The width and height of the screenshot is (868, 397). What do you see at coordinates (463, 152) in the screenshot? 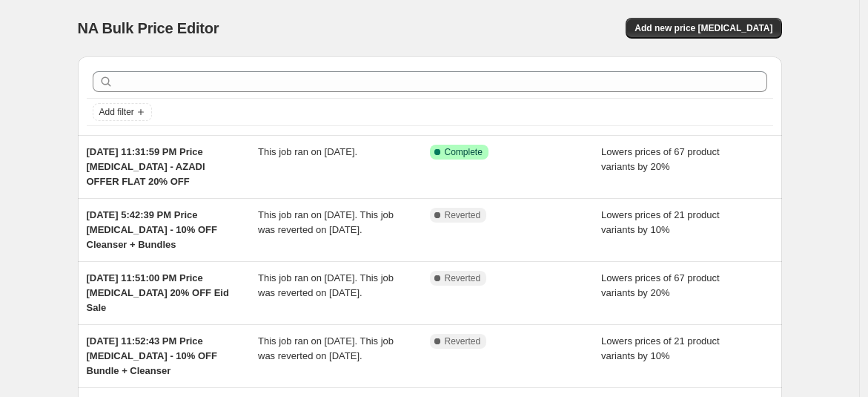
I see `span: Complete` at bounding box center [463, 152].